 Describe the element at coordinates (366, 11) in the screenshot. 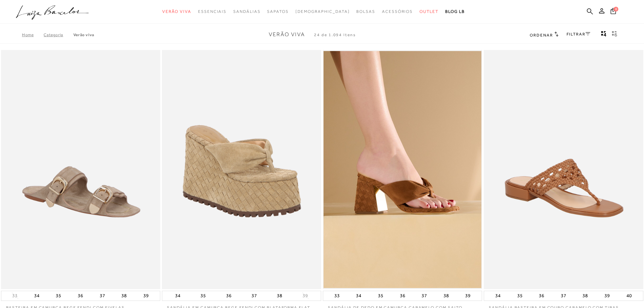

I see `span: Bolsas` at that location.